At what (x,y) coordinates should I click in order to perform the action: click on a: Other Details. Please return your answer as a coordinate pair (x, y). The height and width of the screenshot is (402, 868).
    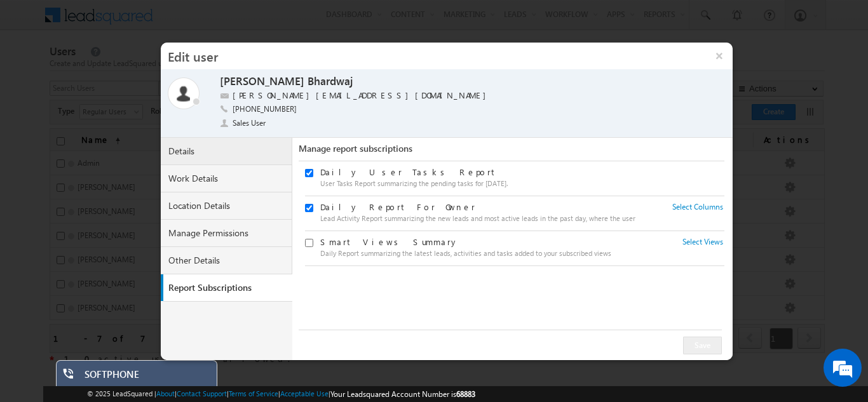
    Looking at the image, I should click on (227, 261).